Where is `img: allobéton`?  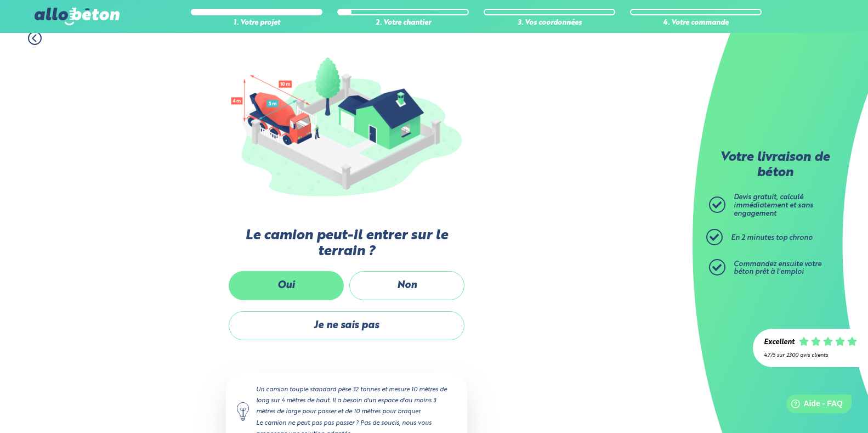 img: allobéton is located at coordinates (77, 16).